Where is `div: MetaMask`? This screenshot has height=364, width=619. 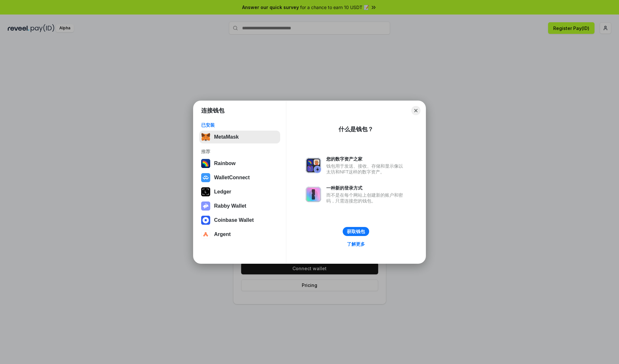 div: MetaMask is located at coordinates (226, 137).